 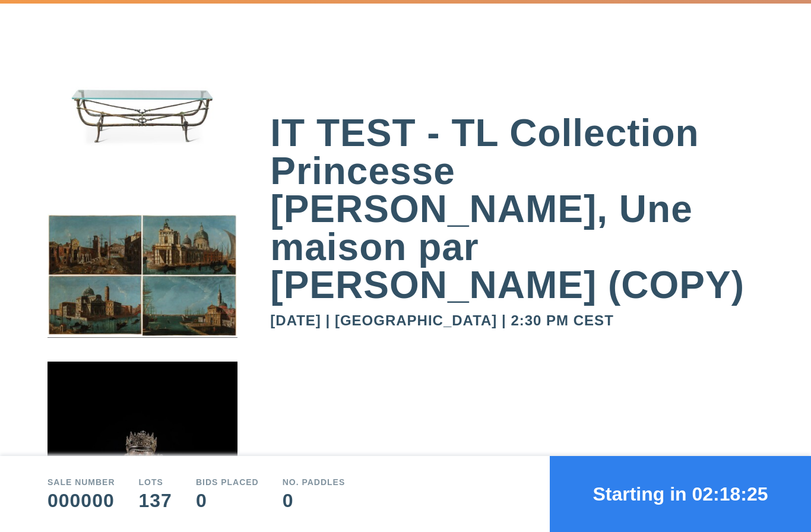 What do you see at coordinates (314, 482) in the screenshot?
I see `div: No. Paddles` at bounding box center [314, 482].